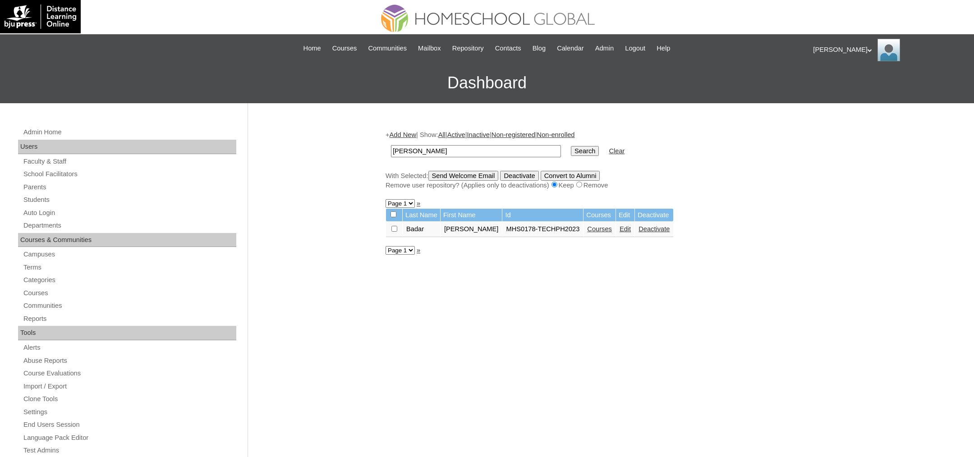 This screenshot has width=974, height=457. Describe the element at coordinates (129, 361) in the screenshot. I see `a: Abuse Reports` at that location.